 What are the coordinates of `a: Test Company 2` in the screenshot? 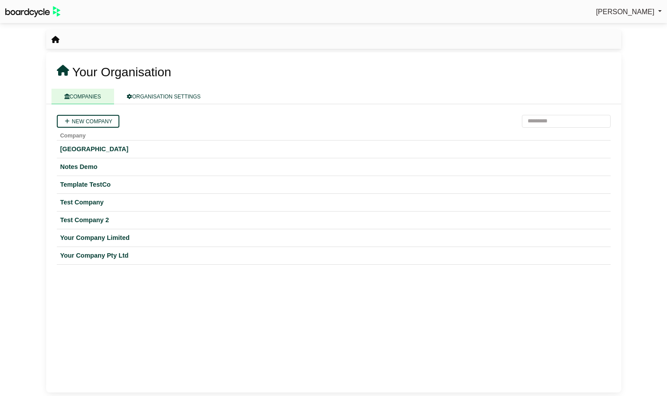 It's located at (334, 220).